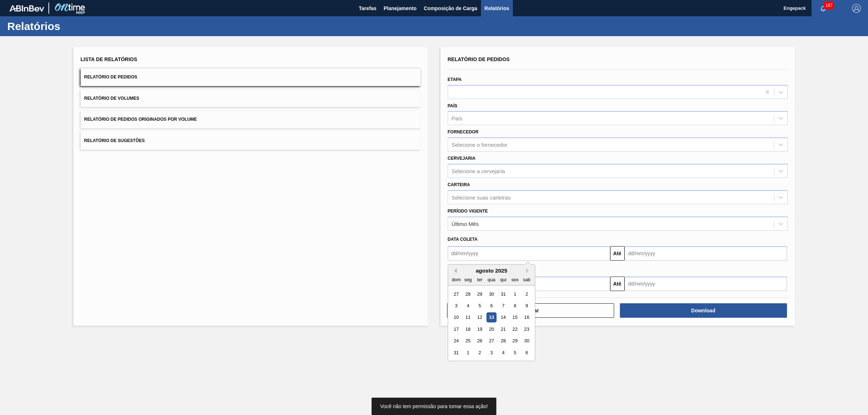  What do you see at coordinates (481, 197) in the screenshot?
I see `div: Selecione suas carteiras` at bounding box center [481, 197].